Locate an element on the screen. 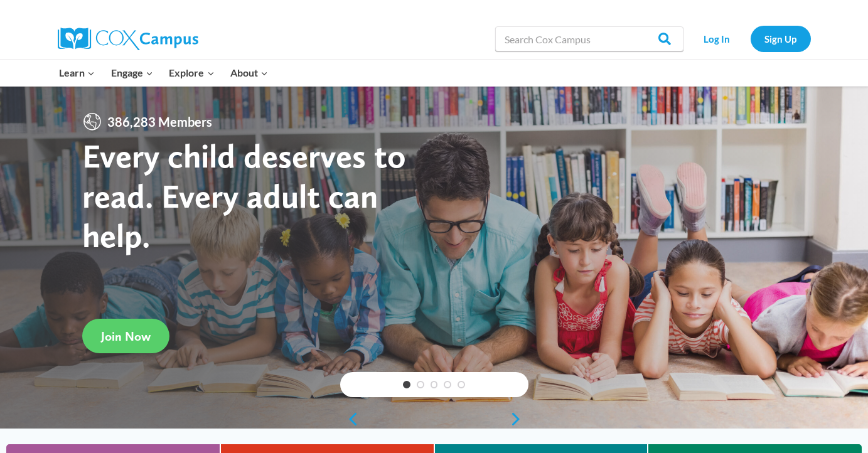 The height and width of the screenshot is (453, 868). a: 2 is located at coordinates (420, 384).